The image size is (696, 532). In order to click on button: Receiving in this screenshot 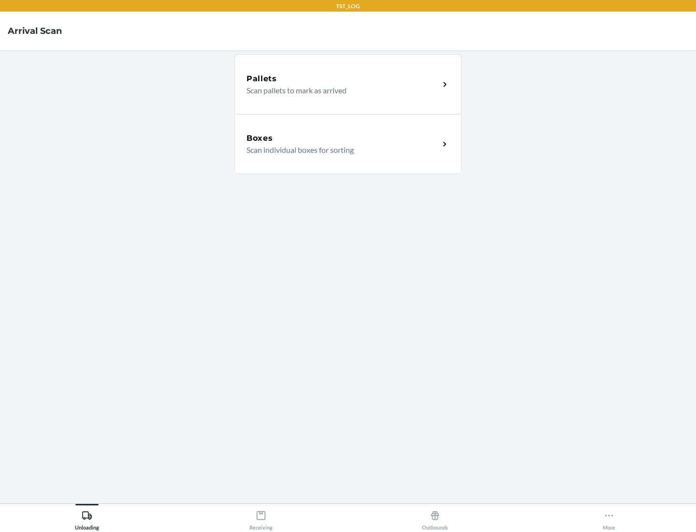, I will do `click(261, 517)`.